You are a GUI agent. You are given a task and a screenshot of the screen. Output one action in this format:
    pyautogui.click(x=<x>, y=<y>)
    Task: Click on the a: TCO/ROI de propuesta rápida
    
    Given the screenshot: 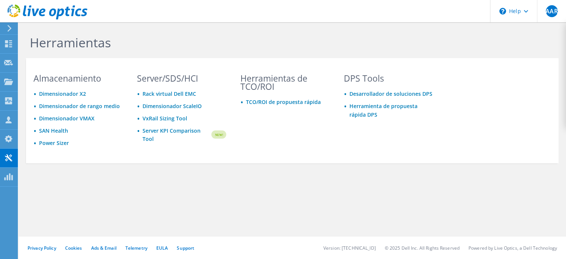 What is the action you would take?
    pyautogui.click(x=283, y=102)
    